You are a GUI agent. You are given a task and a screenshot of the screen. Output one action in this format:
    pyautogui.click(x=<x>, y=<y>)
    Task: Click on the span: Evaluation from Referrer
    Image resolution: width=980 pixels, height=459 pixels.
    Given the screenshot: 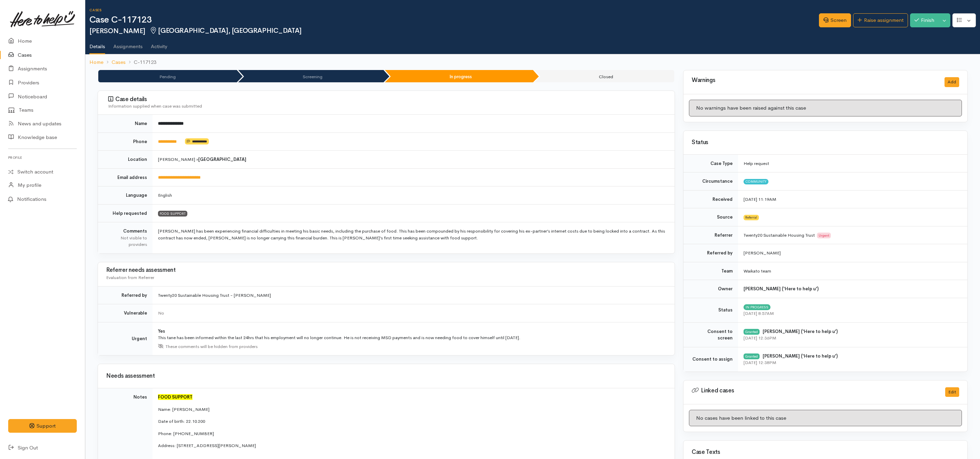 What is the action you would take?
    pyautogui.click(x=130, y=277)
    